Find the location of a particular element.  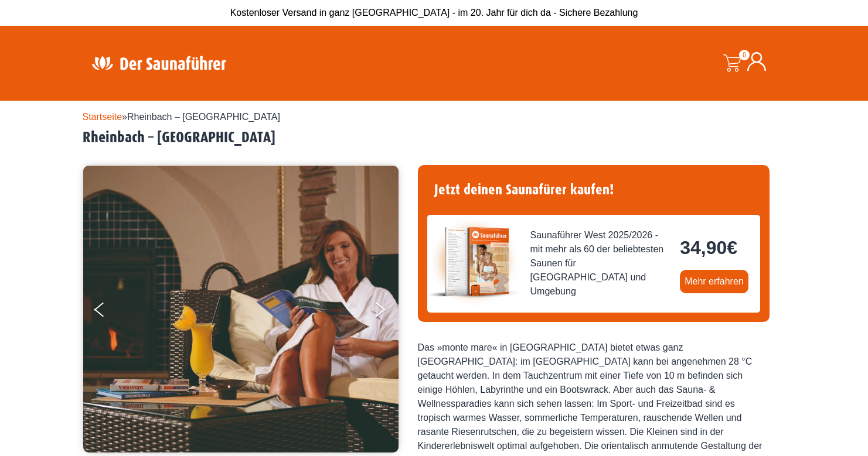

button: Next is located at coordinates (388, 312).